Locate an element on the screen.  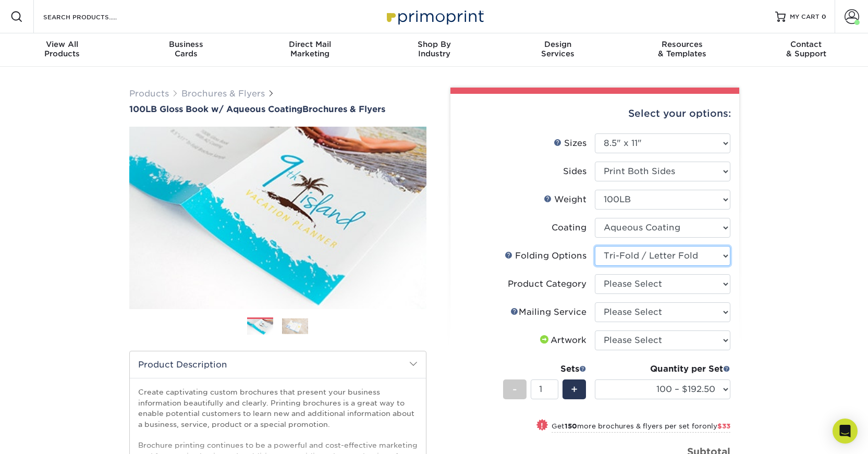
a: Contact& Support is located at coordinates (806, 50).